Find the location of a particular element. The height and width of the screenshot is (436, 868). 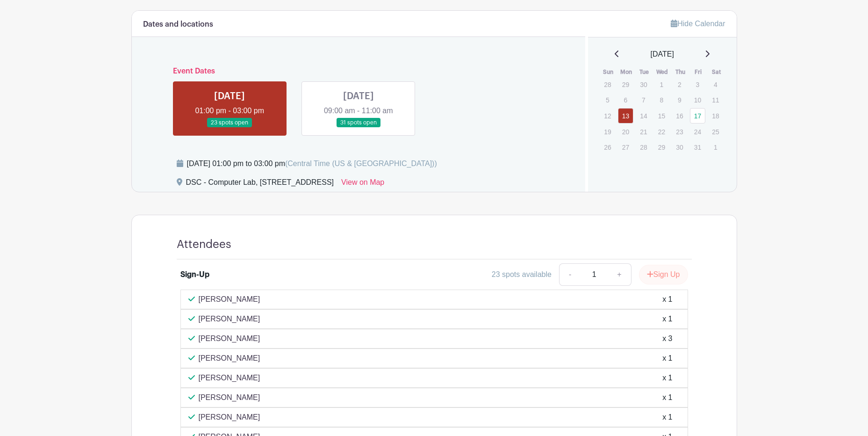

div: x 3 is located at coordinates (667, 339).